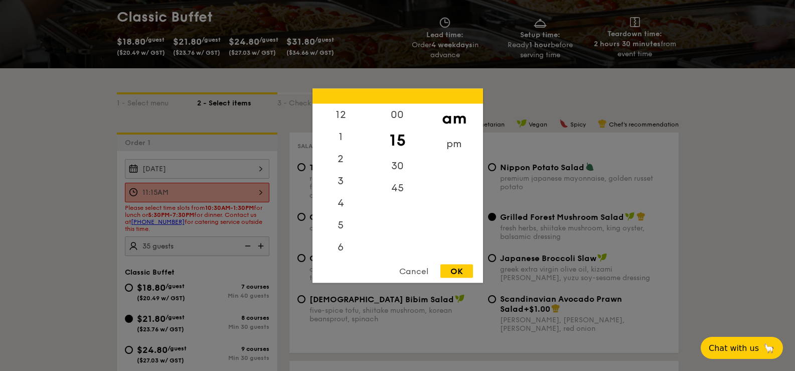 Image resolution: width=795 pixels, height=371 pixels. I want to click on div: 1, so click(341, 136).